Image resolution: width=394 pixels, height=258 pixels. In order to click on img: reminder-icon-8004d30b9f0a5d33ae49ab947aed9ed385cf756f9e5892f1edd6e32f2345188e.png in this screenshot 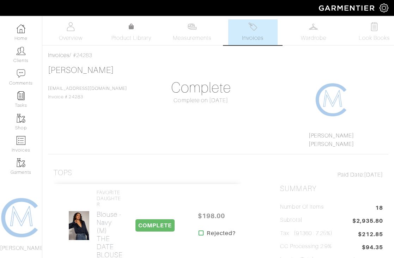, I will do `click(21, 96)`.